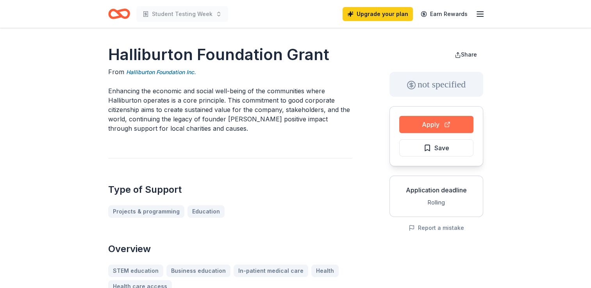 Image resolution: width=591 pixels, height=288 pixels. Describe the element at coordinates (436, 148) in the screenshot. I see `button: Save` at that location.